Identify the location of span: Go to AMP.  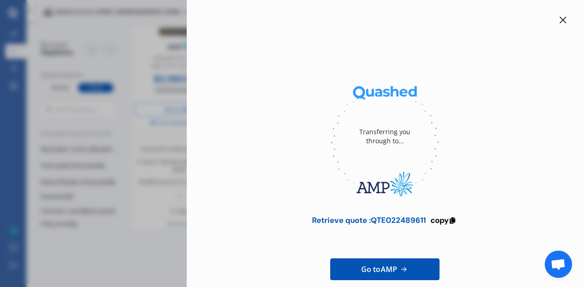
(379, 270).